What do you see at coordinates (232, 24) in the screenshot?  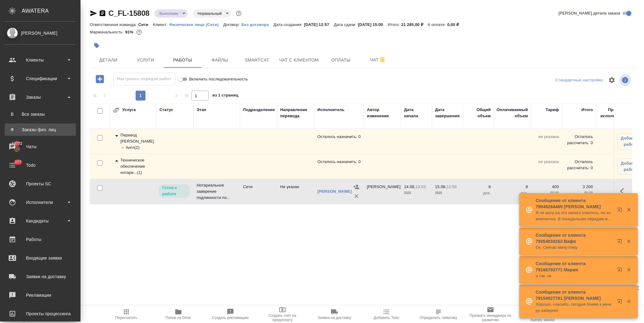 I see `p: Договор:` at bounding box center [232, 24].